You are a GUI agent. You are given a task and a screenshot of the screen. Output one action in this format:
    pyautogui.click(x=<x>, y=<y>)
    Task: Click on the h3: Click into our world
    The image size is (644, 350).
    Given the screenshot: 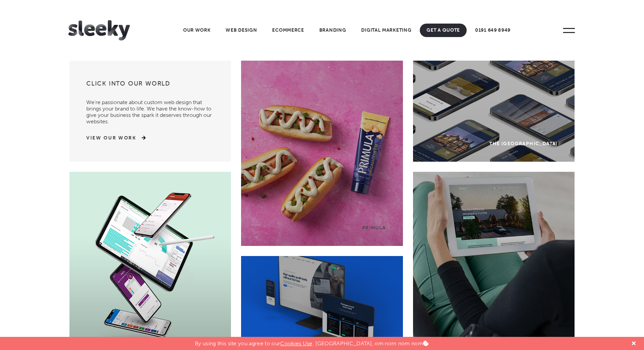 What is the action you would take?
    pyautogui.click(x=150, y=86)
    